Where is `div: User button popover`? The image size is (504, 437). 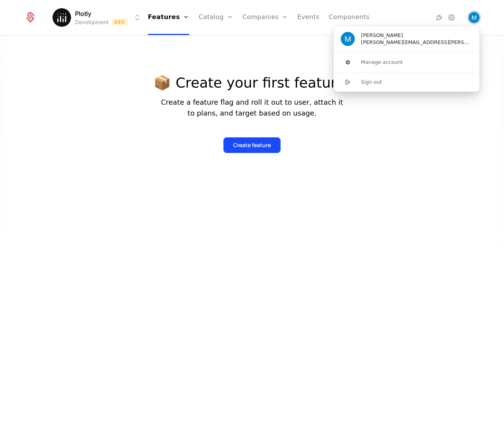 div: User button popover is located at coordinates (407, 59).